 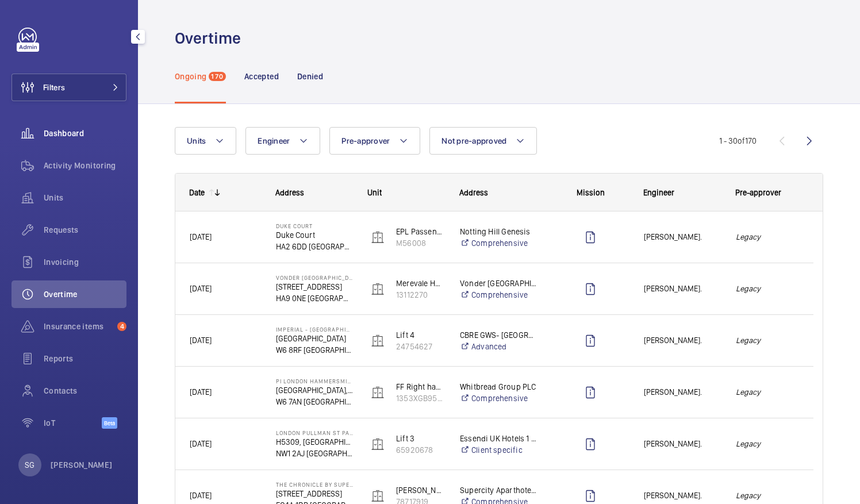 I want to click on p: Denied, so click(x=310, y=76).